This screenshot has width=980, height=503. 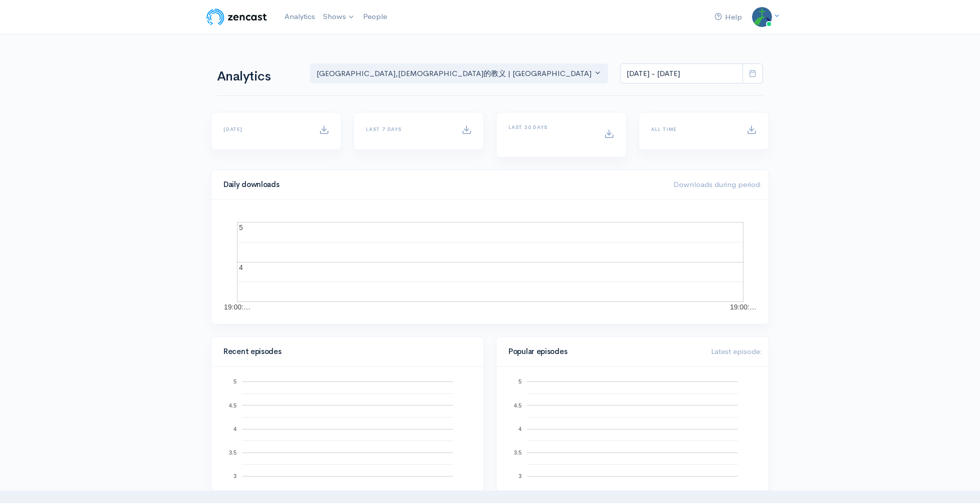 What do you see at coordinates (345, 351) in the screenshot?
I see `h4: Recent episodes` at bounding box center [345, 351].